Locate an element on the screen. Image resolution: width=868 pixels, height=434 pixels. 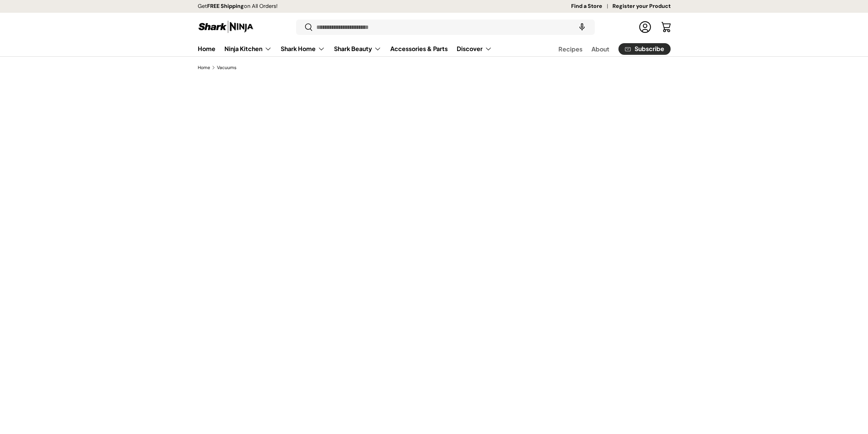
a: Shark Beauty is located at coordinates (358, 49).